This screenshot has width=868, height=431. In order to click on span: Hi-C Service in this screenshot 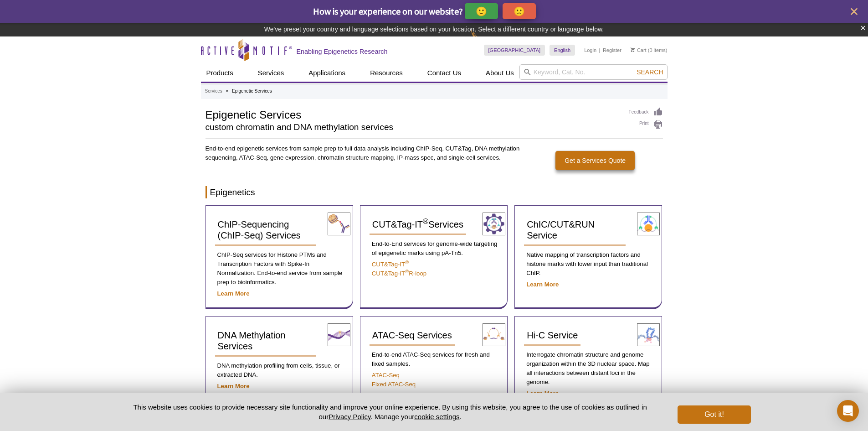, I will do `click(552, 335)`.